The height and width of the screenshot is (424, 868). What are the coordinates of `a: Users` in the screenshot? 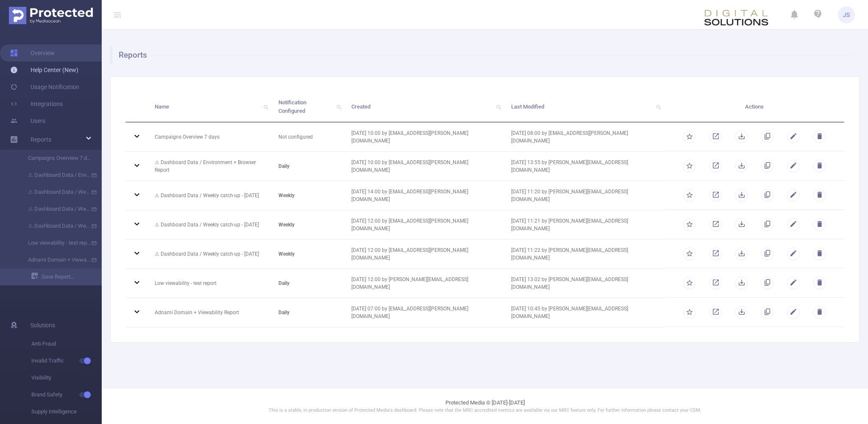 It's located at (28, 121).